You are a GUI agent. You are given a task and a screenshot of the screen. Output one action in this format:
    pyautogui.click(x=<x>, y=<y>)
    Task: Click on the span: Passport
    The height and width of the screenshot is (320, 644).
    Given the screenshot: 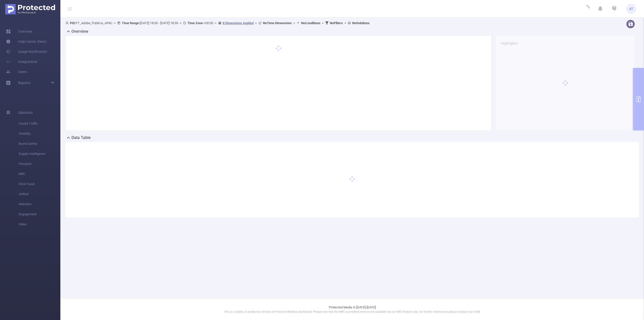 What is the action you would take?
    pyautogui.click(x=40, y=164)
    